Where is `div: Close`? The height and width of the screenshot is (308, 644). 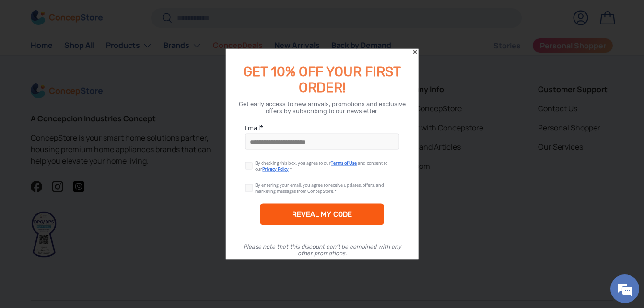
div: Close is located at coordinates (415, 53).